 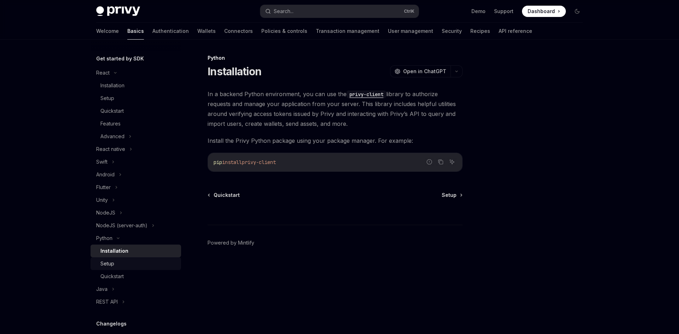 What do you see at coordinates (284, 31) in the screenshot?
I see `a: Policies & controls` at bounding box center [284, 31].